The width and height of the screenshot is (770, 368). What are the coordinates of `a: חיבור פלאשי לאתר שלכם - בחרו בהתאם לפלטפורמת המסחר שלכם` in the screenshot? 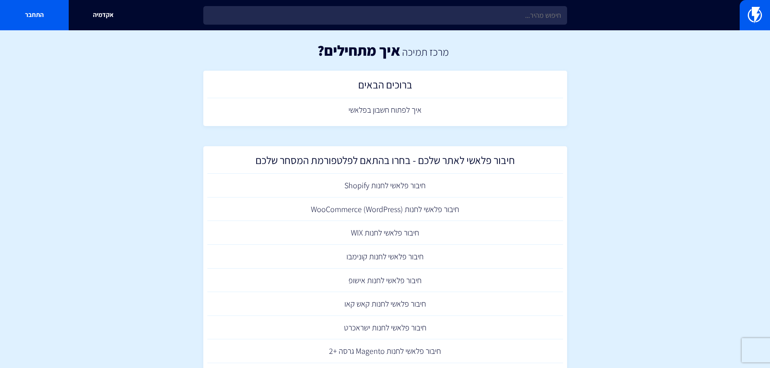 It's located at (385, 162).